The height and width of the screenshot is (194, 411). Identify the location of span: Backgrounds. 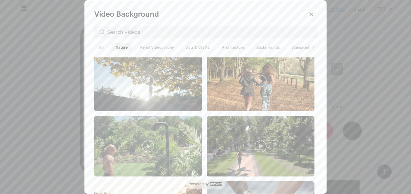
(268, 47).